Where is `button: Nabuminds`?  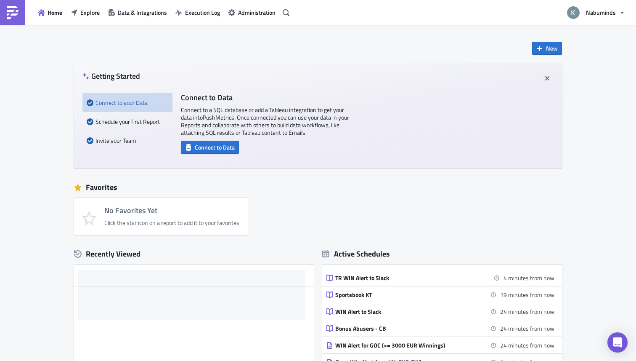
button: Nabuminds is located at coordinates (596, 13).